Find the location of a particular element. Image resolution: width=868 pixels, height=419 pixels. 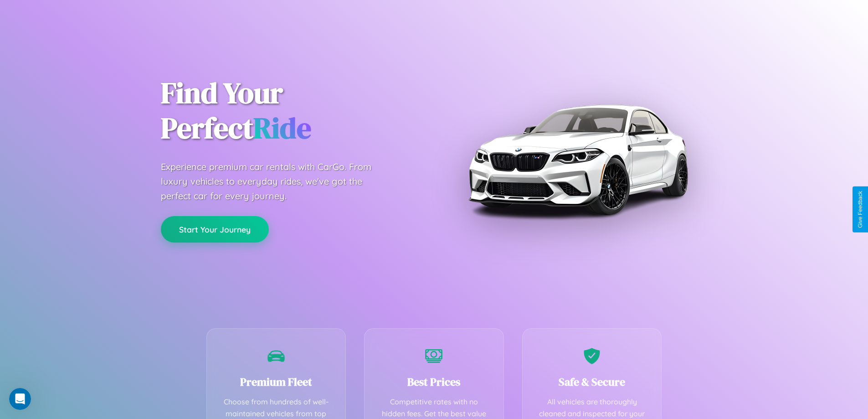

h1: Find Your Perfect is located at coordinates (291, 111).